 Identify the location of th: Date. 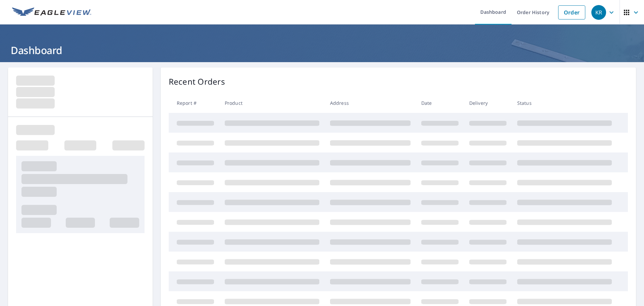
(440, 103).